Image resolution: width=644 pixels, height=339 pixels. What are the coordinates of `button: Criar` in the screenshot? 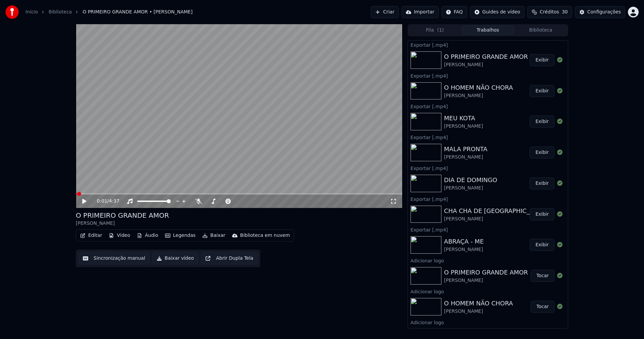 It's located at (385, 12).